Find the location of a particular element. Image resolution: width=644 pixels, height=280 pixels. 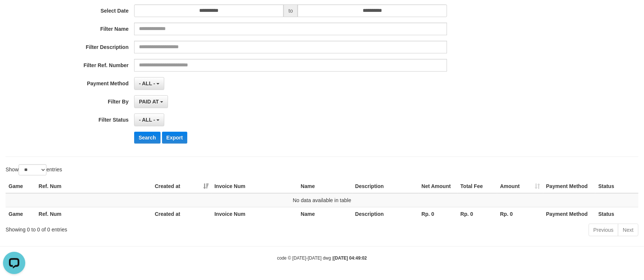

button: Search is located at coordinates (147, 138).